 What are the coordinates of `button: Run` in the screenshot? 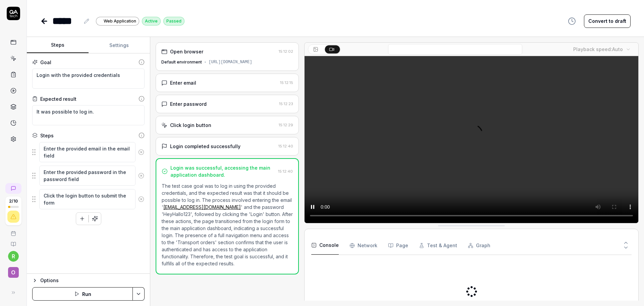 It's located at (82, 294).